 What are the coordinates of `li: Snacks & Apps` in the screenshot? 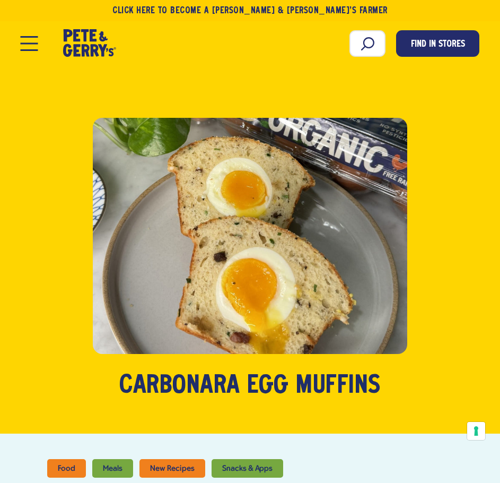 It's located at (247, 468).